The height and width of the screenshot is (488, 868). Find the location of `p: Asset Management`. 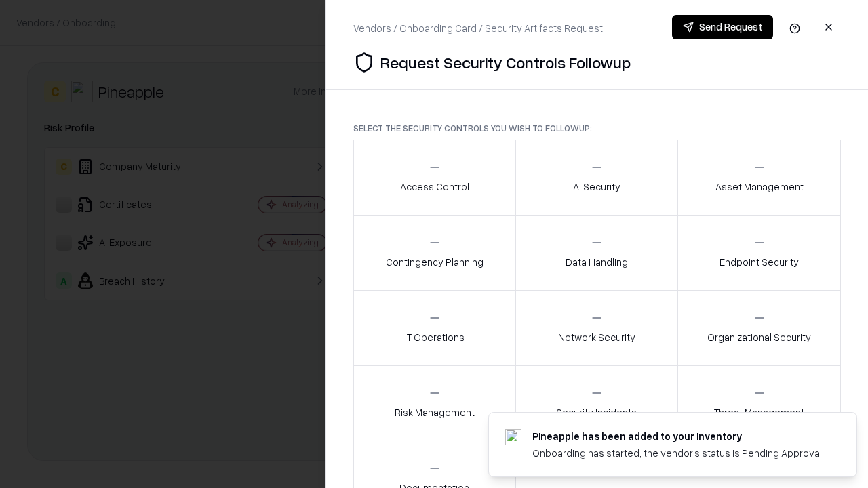

p: Asset Management is located at coordinates (759, 186).